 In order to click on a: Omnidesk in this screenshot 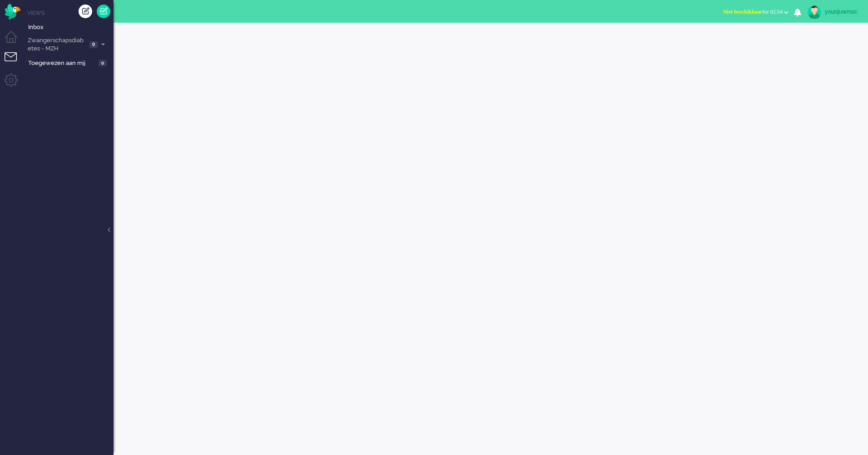, I will do `click(12, 9)`.